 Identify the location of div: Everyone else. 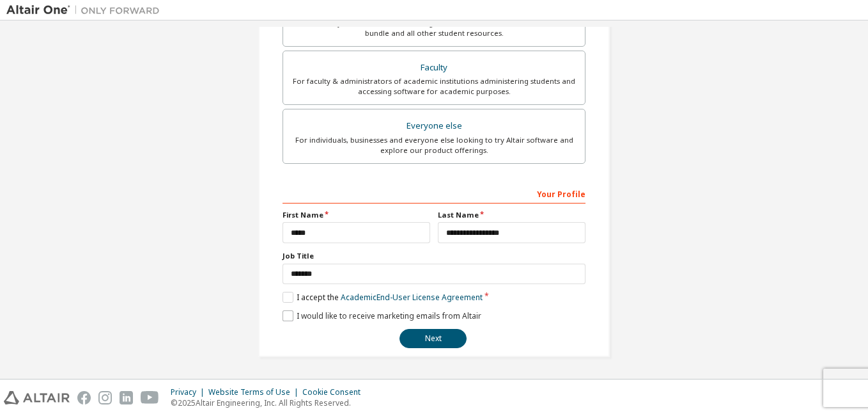
(434, 126).